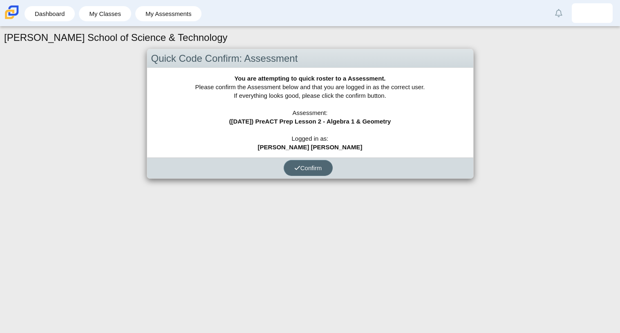 The height and width of the screenshot is (333, 620). What do you see at coordinates (168, 13) in the screenshot?
I see `a: My Assessments` at bounding box center [168, 13].